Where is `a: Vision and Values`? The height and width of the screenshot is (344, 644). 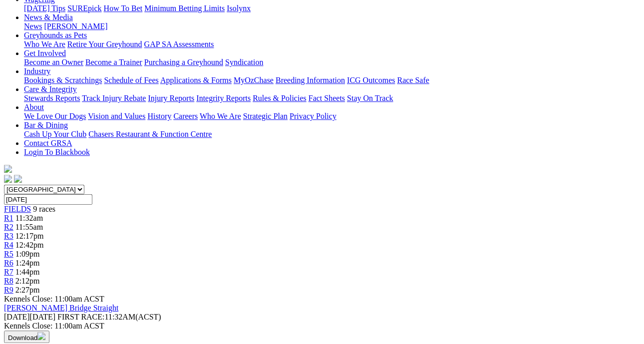
a: Vision and Values is located at coordinates (116, 116).